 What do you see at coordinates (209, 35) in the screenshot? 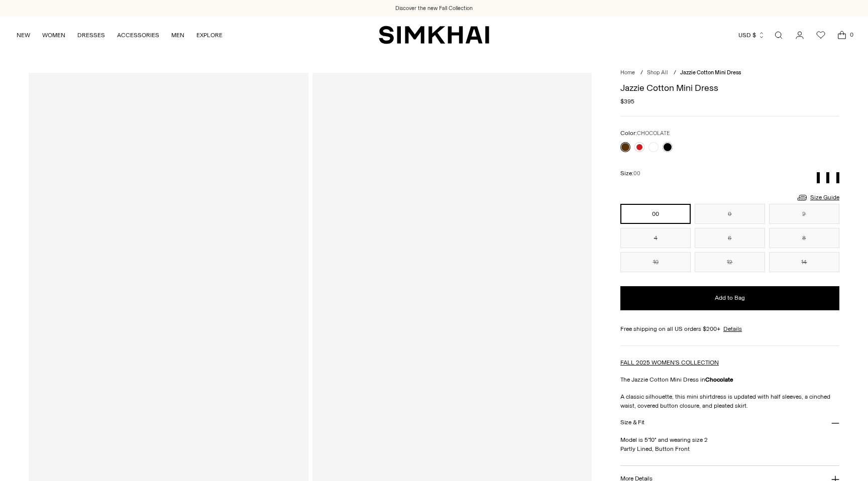
I see `a: EXPLORE` at bounding box center [209, 35].